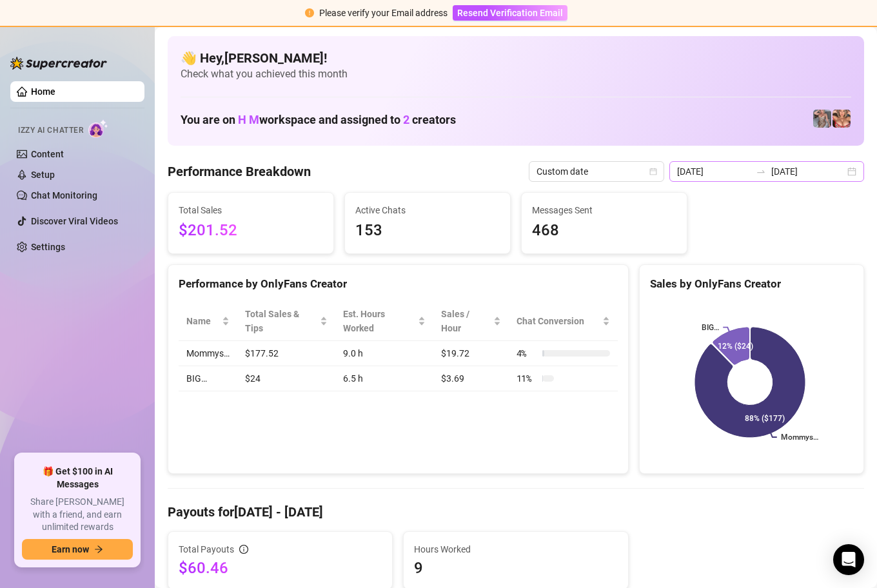  What do you see at coordinates (286, 379) in the screenshot?
I see `td: $24` at bounding box center [286, 379].